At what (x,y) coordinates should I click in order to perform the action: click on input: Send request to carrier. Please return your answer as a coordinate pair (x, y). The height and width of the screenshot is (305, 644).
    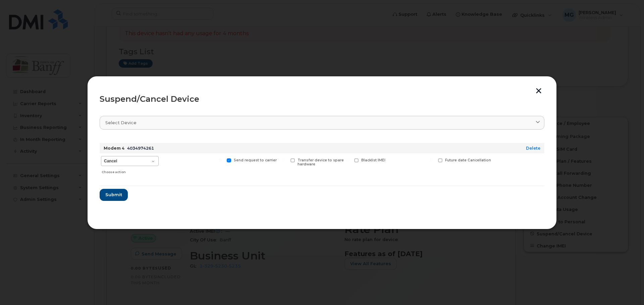
    Looking at the image, I should click on (220, 160).